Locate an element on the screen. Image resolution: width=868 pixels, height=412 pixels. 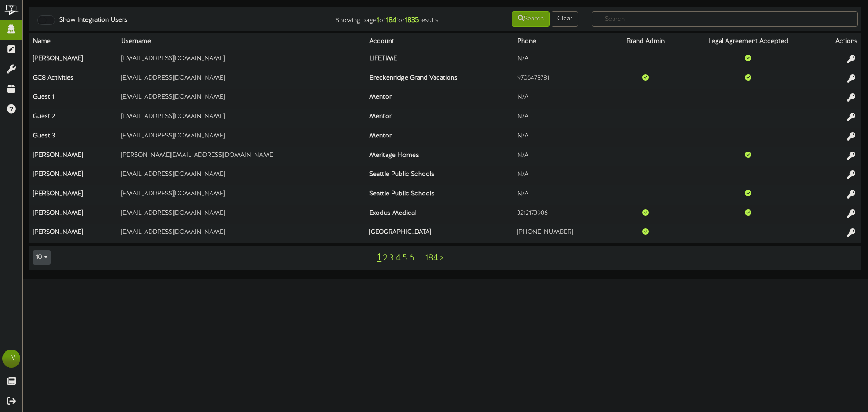
a: 6 is located at coordinates (412, 258).